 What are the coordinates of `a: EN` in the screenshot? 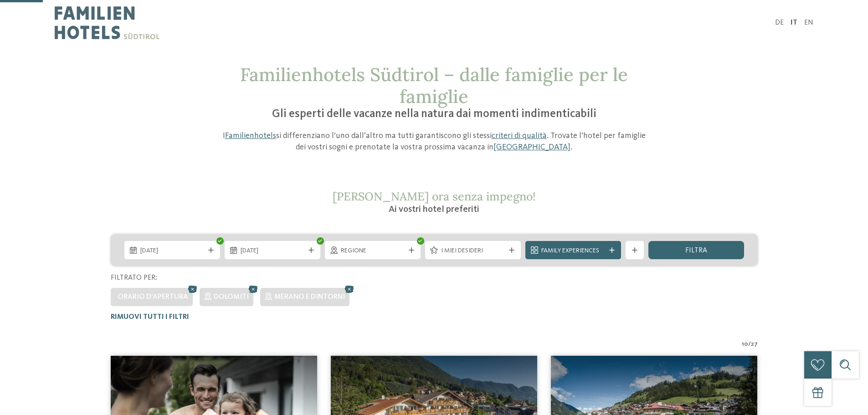 It's located at (809, 23).